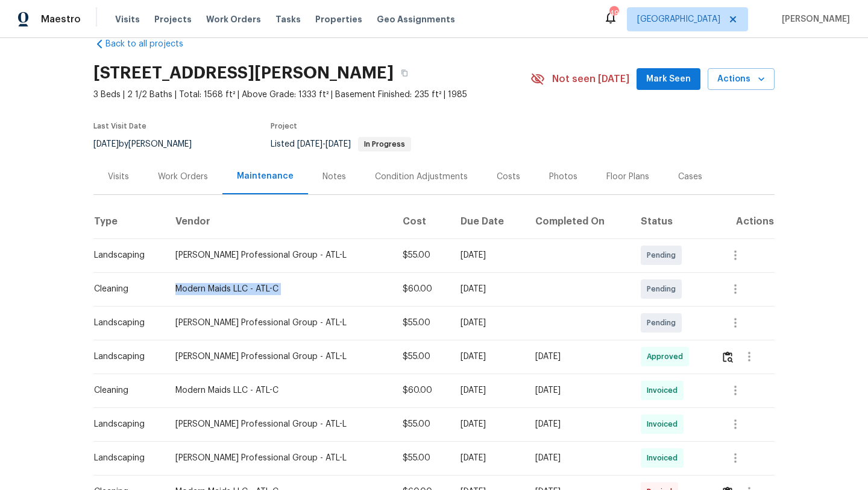  I want to click on div: Photos, so click(563, 177).